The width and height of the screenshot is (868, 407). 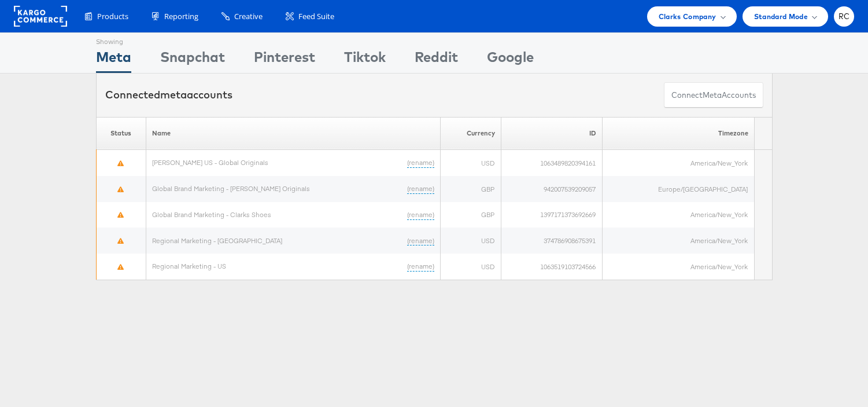 I want to click on button: ConnectmetaAccounts, so click(x=714, y=95).